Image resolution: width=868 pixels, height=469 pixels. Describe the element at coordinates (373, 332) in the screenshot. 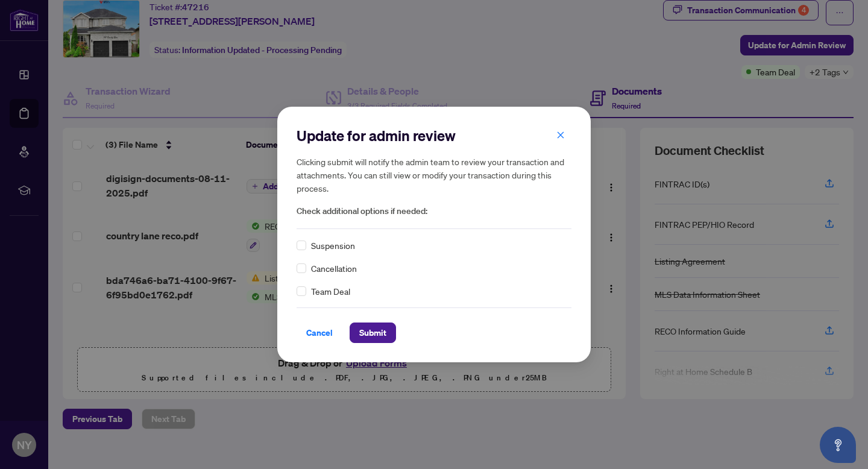

I see `button: Submit` at that location.